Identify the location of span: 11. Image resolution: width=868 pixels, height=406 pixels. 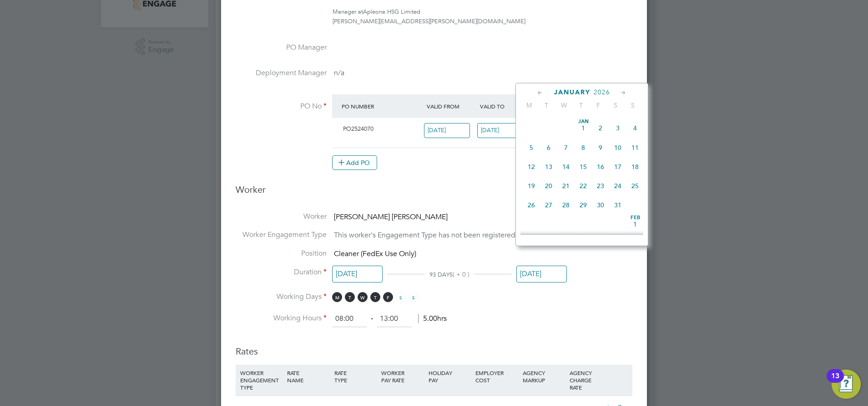
(635, 147).